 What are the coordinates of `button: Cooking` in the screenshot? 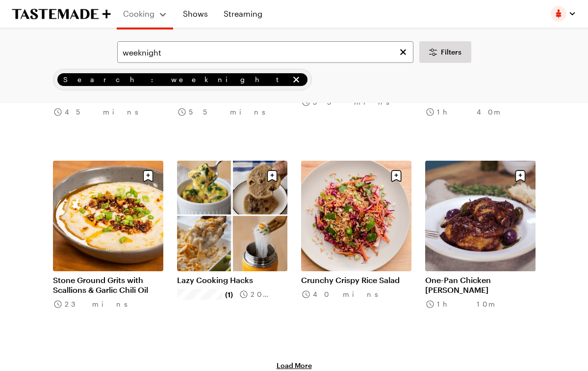 It's located at (145, 13).